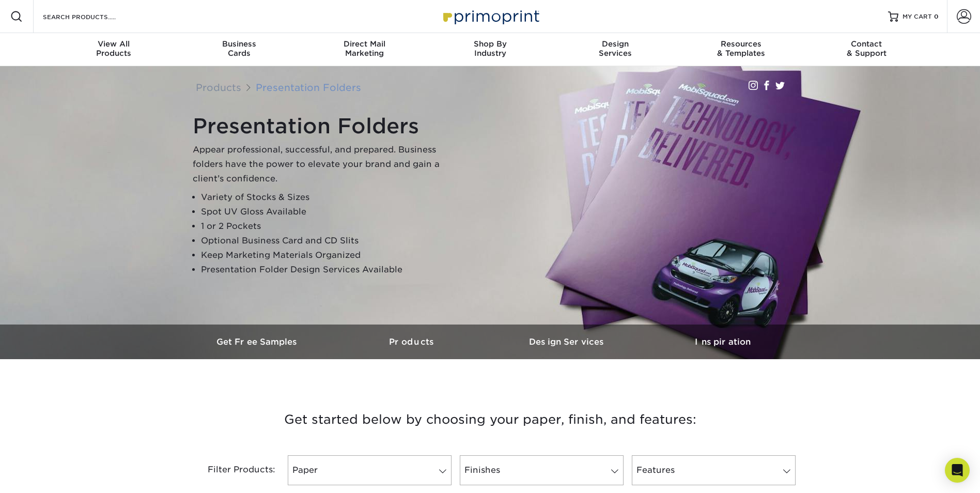 This screenshot has width=980, height=493. What do you see at coordinates (326, 212) in the screenshot?
I see `li: Spot UV Gloss Available` at bounding box center [326, 212].